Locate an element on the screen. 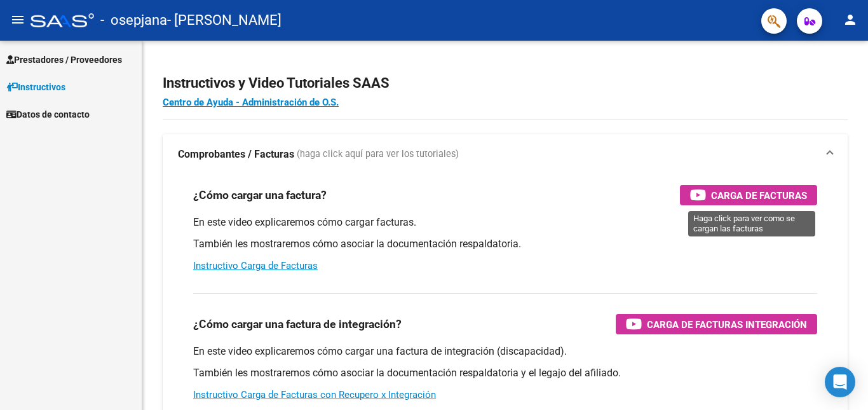  h3: ¿Cómo cargar una factura de integración? is located at coordinates (297, 324).